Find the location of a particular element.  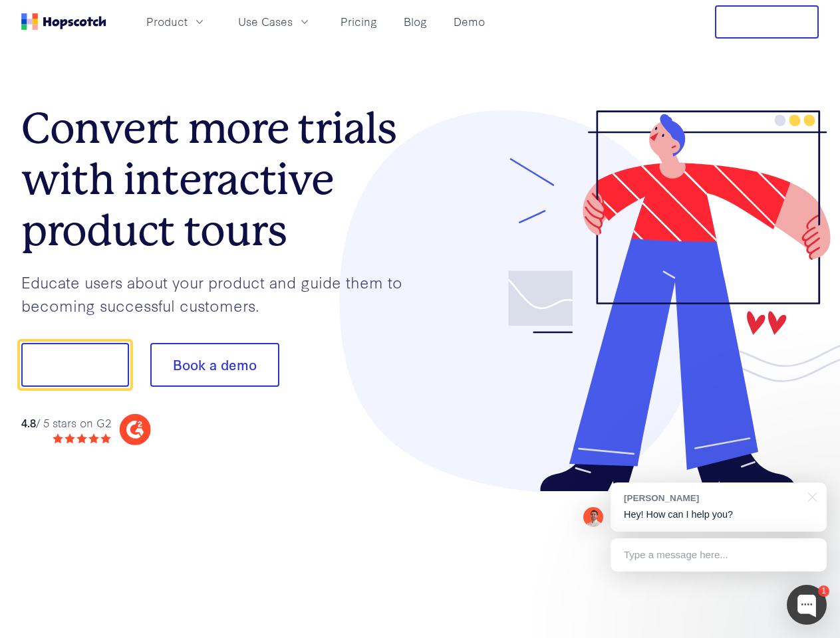

a: Pricing is located at coordinates (358, 22).